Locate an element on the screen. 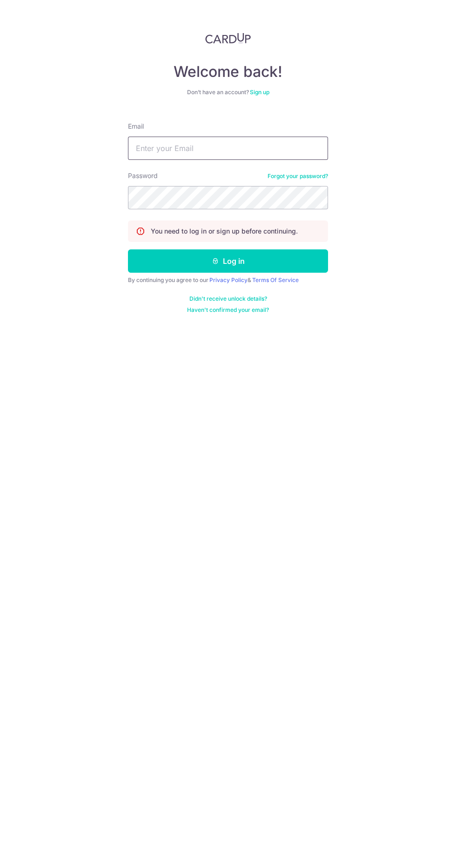 Image resolution: width=456 pixels, height=868 pixels. a: Didn't receive unlock details? is located at coordinates (228, 299).